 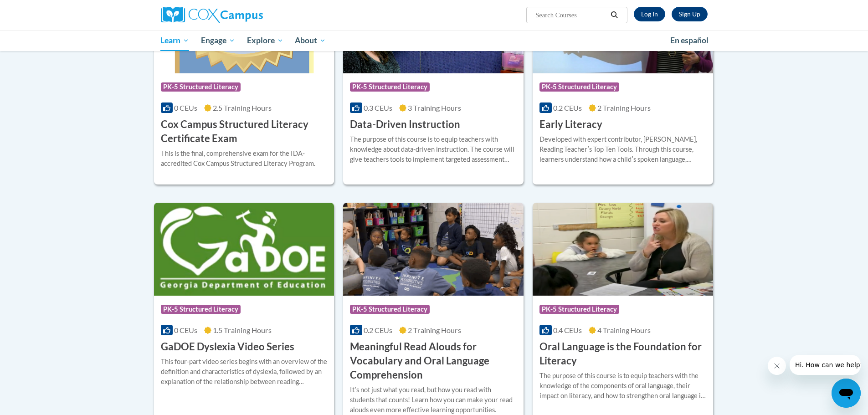 What do you see at coordinates (623, 386) in the screenshot?
I see `div: The purpose of this course is to equip teachers with the knowledge of the components of oral lang...` at bounding box center [623, 386].